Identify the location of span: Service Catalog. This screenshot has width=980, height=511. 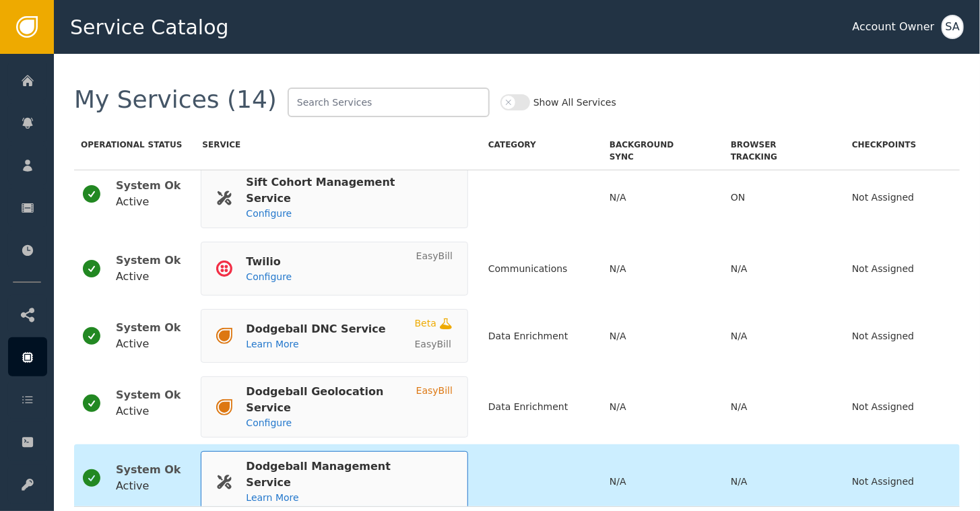
(150, 27).